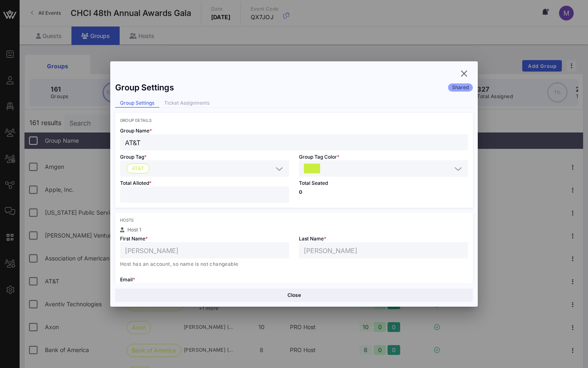  What do you see at coordinates (319, 156) in the screenshot?
I see `span: Group Tag Color` at bounding box center [319, 156].